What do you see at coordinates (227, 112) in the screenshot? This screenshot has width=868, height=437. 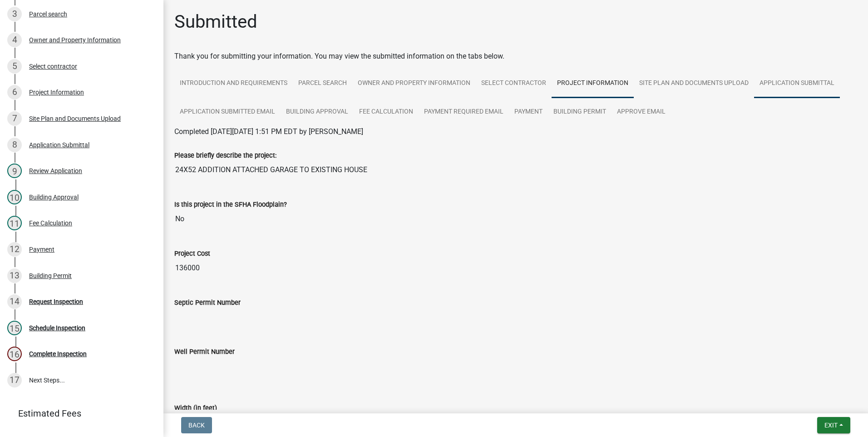 I see `a: Application Submitted Email` at bounding box center [227, 112].